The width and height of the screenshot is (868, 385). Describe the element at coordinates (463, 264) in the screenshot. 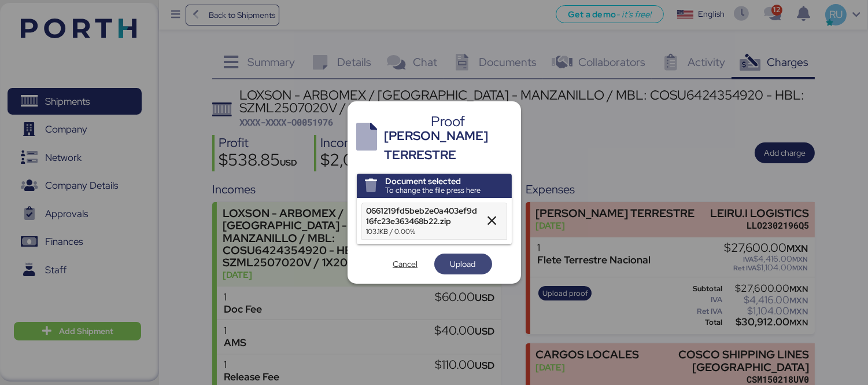

I see `span: Upload` at that location.